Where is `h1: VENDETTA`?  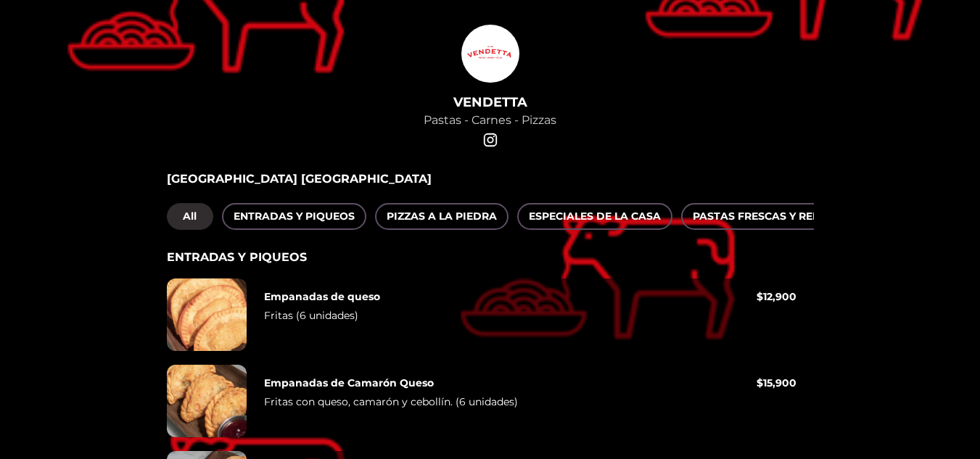 h1: VENDETTA is located at coordinates (490, 102).